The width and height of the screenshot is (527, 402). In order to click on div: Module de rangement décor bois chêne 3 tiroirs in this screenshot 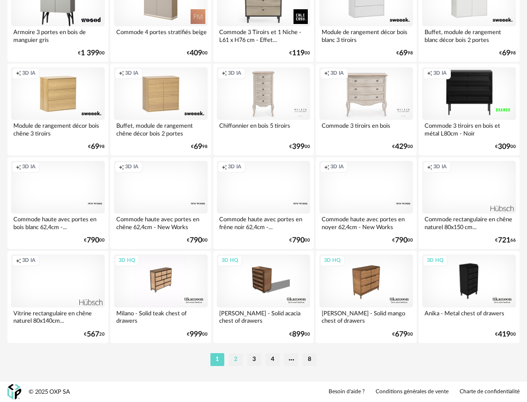, I will do `click(58, 129)`.